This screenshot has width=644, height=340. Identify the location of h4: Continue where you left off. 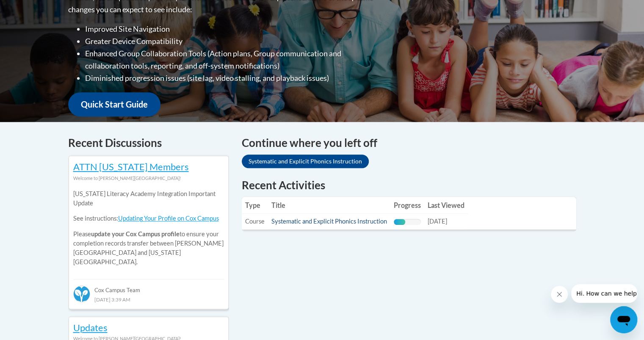
(409, 143).